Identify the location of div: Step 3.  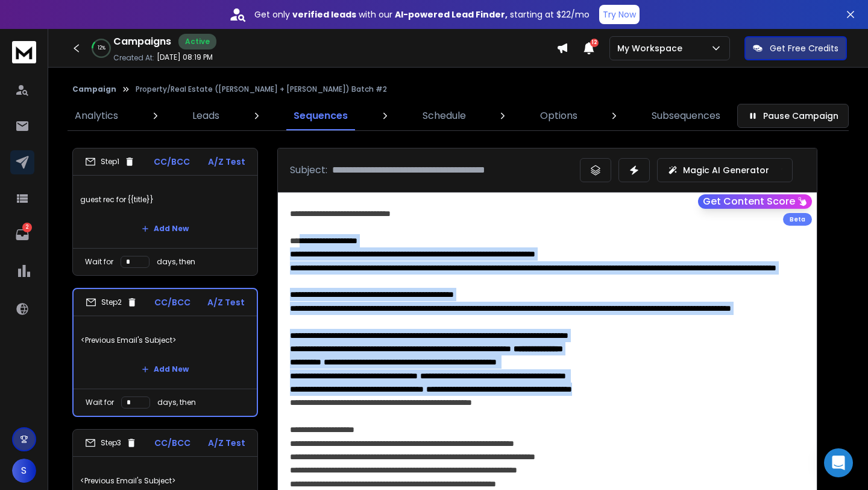
(111, 443).